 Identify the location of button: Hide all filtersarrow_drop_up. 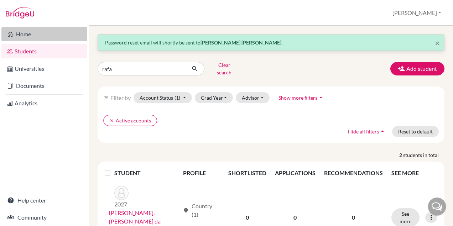
(366, 131).